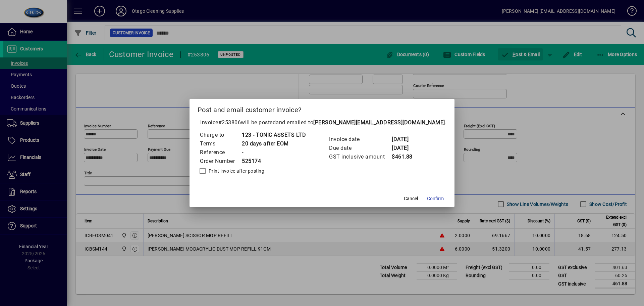  Describe the element at coordinates (360, 122) in the screenshot. I see `span: and emailed to` at that location.